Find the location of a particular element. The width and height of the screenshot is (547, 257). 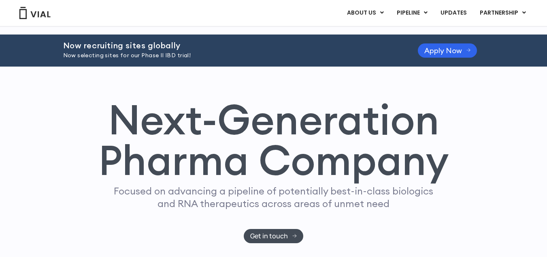

h2: Now recruiting sites globally is located at coordinates (231, 45).